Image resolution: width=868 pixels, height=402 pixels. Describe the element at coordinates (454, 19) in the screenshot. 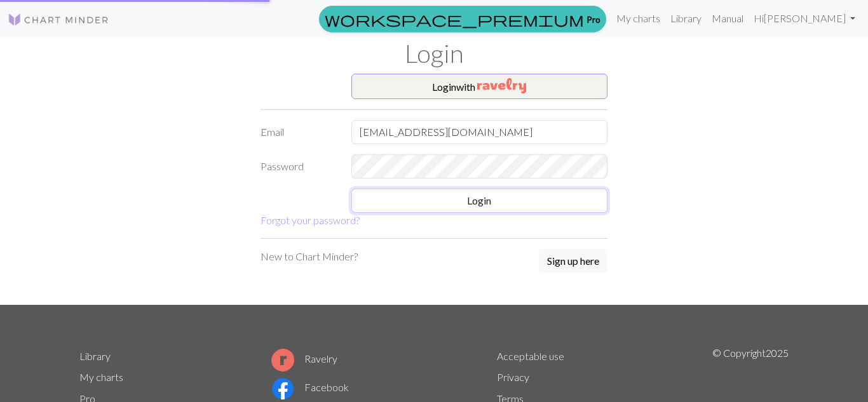

I see `span: workspace_premium` at that location.